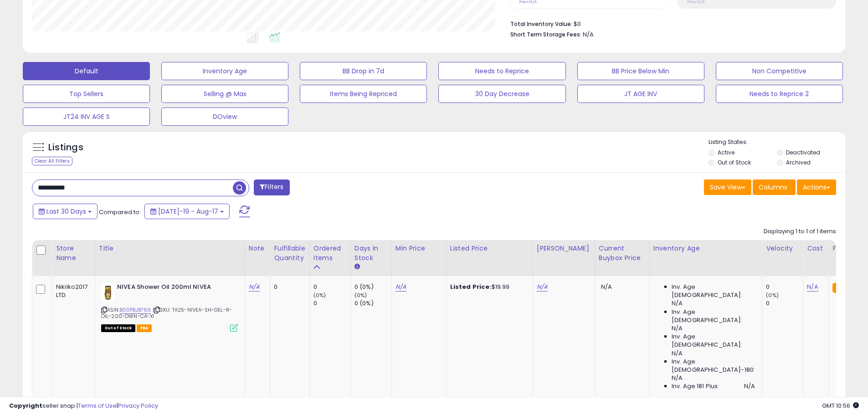 The width and height of the screenshot is (868, 415). Describe the element at coordinates (172, 288) in the screenshot. I see `b: NIVEA Shower Oil 200ml NIVEA` at that location.